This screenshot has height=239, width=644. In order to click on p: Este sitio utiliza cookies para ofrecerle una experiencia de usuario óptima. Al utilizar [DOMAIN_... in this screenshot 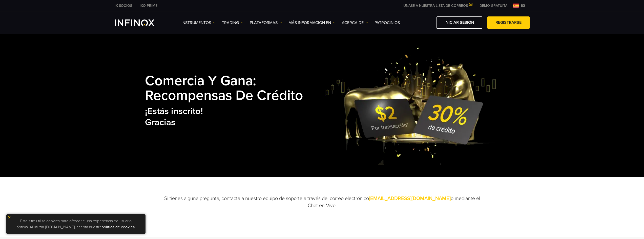, I will do `click(76, 224)`.